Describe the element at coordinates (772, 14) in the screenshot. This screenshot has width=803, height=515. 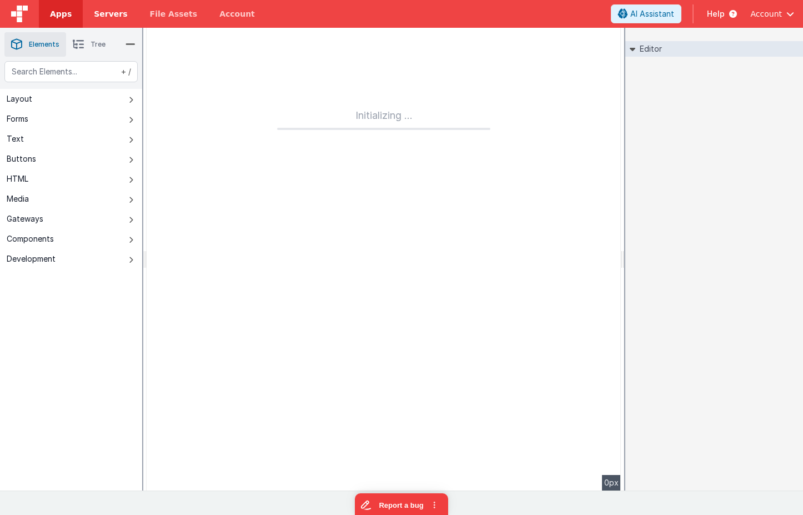
I see `button: Account` at that location.